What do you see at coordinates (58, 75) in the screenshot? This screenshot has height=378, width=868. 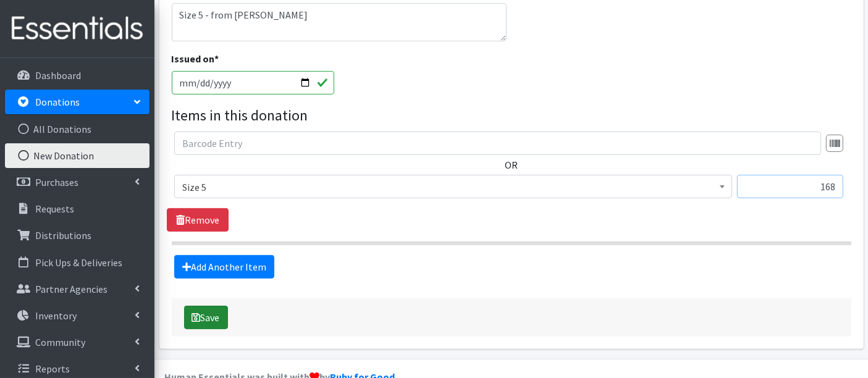 I see `p: Dashboard` at bounding box center [58, 75].